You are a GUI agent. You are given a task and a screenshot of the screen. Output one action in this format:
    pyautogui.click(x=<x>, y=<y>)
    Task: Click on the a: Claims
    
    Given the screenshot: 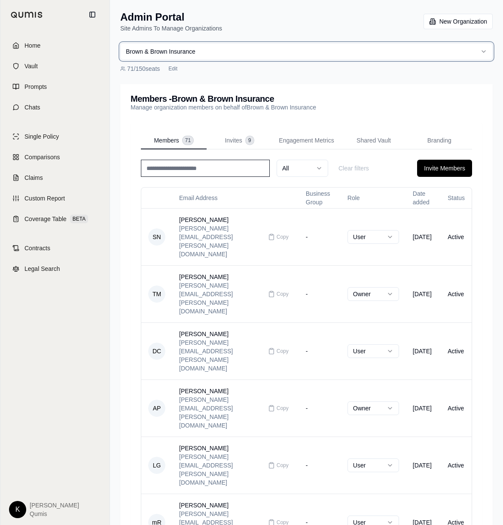 What is the action you would take?
    pyautogui.click(x=55, y=178)
    